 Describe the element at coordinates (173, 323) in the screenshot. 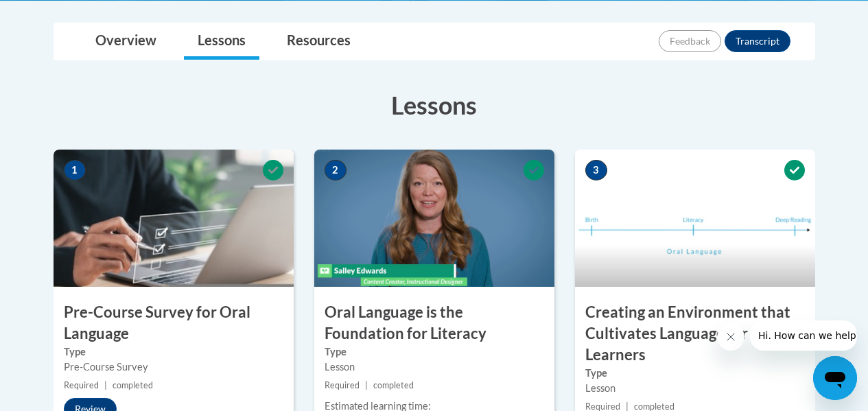

I see `h3: Pre-Course Survey for Oral Language` at that location.